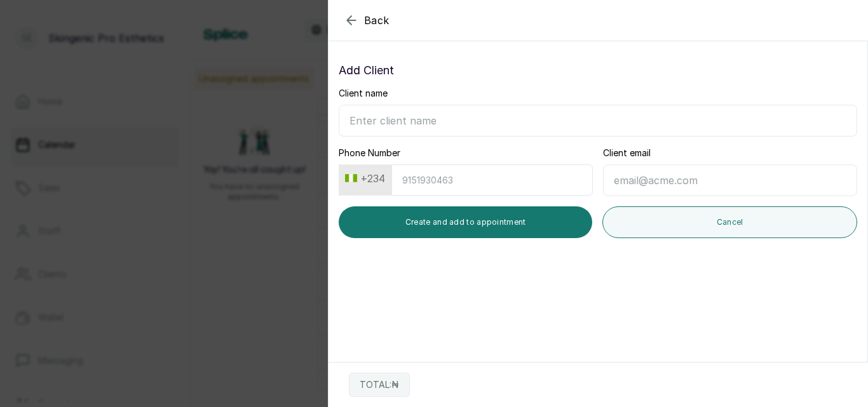  What do you see at coordinates (380, 385) in the screenshot?
I see `p: TOTAL: ₦` at bounding box center [380, 385].